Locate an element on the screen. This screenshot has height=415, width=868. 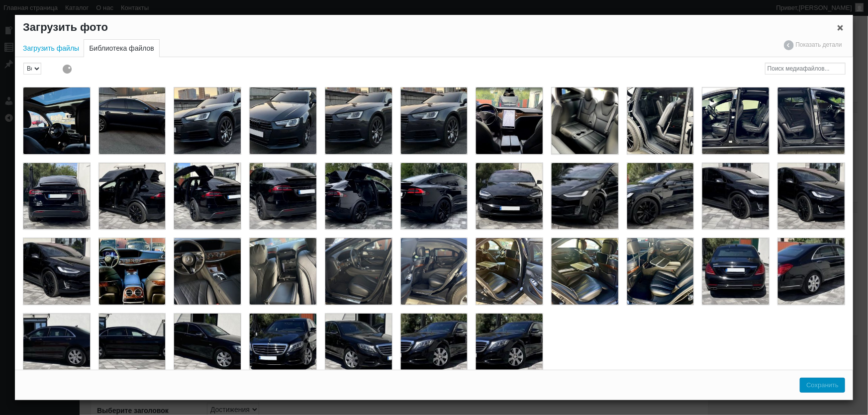
li: Tesla Model X черный прокат без водителя, внедорожник тесла арендовать с водителем на прокат 02 is located at coordinates (736, 197).